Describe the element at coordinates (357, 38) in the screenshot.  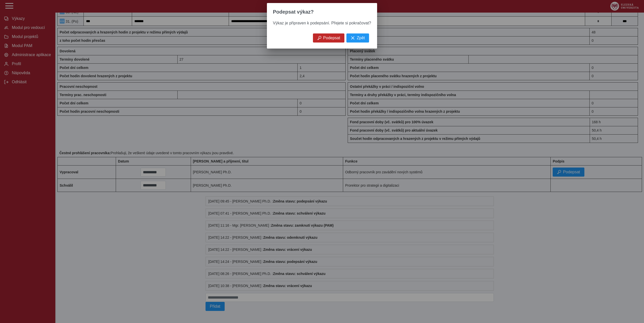
I see `button: Zpět` at that location.